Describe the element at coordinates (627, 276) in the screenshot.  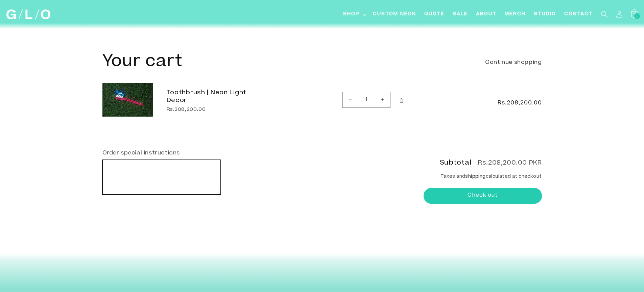
I see `div: Chat Widget` at that location.